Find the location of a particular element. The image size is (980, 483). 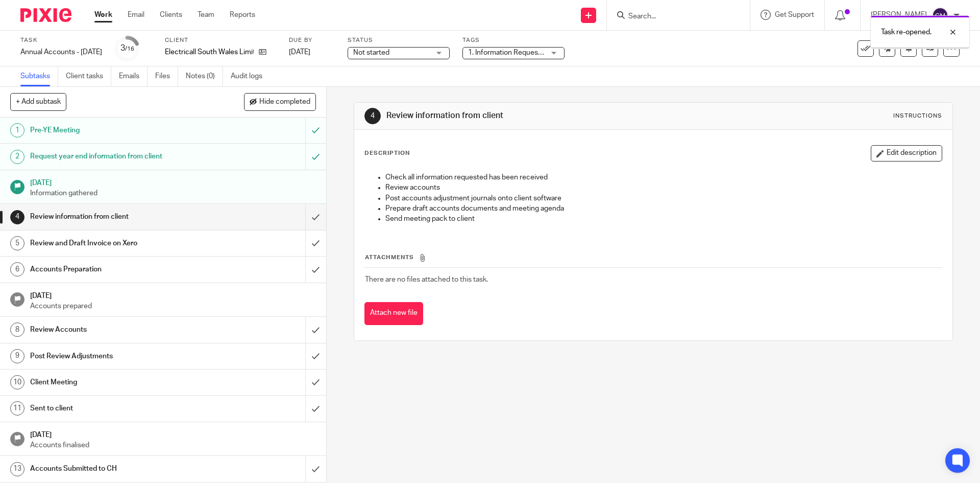

p: Send meeting pack to client is located at coordinates (663, 219).